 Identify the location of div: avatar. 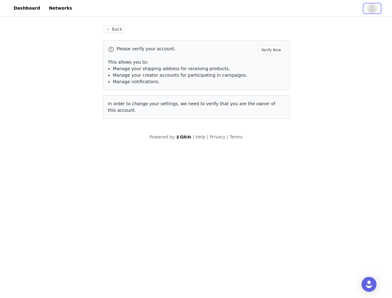
(372, 8).